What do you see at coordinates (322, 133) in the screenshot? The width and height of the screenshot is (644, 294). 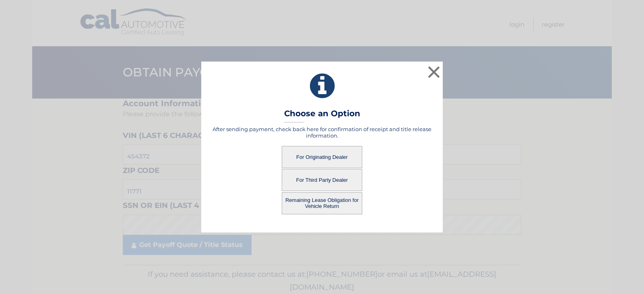 I see `h5: After sending payment, check back here for confirmation of receipt and title release information.` at bounding box center [322, 133].